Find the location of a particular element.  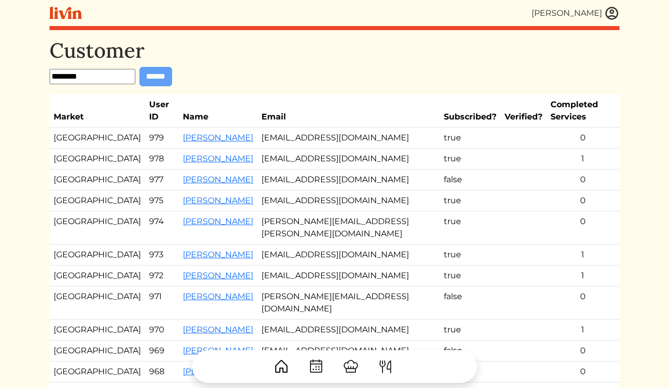

td: 977 is located at coordinates (162, 180).